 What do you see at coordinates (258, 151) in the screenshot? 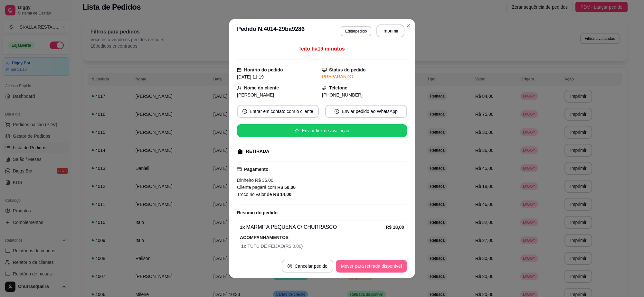
I see `div: RETIRADA` at bounding box center [258, 151].